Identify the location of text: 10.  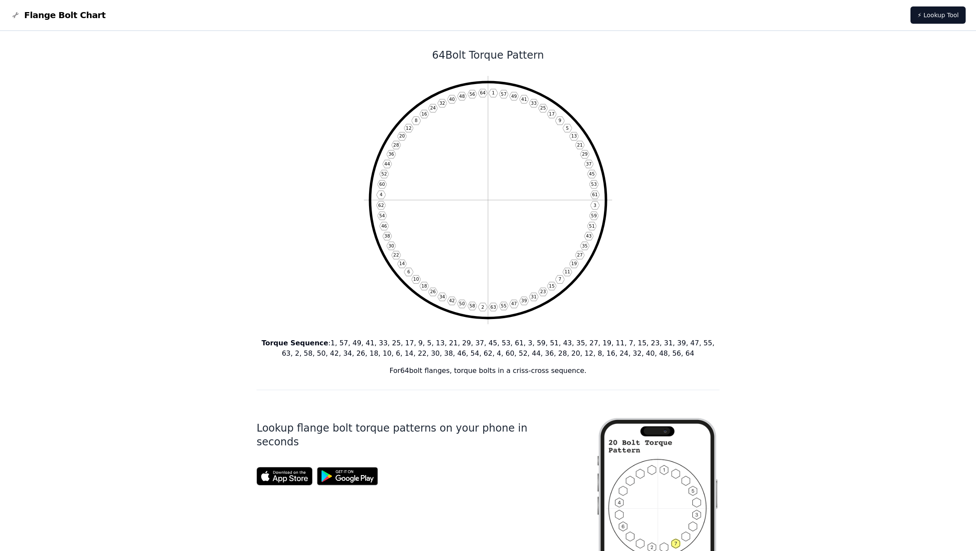
(416, 279).